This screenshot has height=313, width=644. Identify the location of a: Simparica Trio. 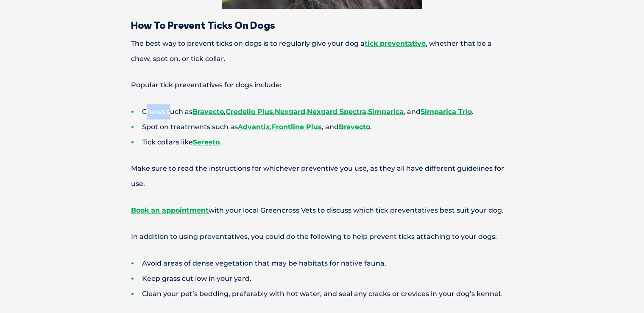
(447, 112).